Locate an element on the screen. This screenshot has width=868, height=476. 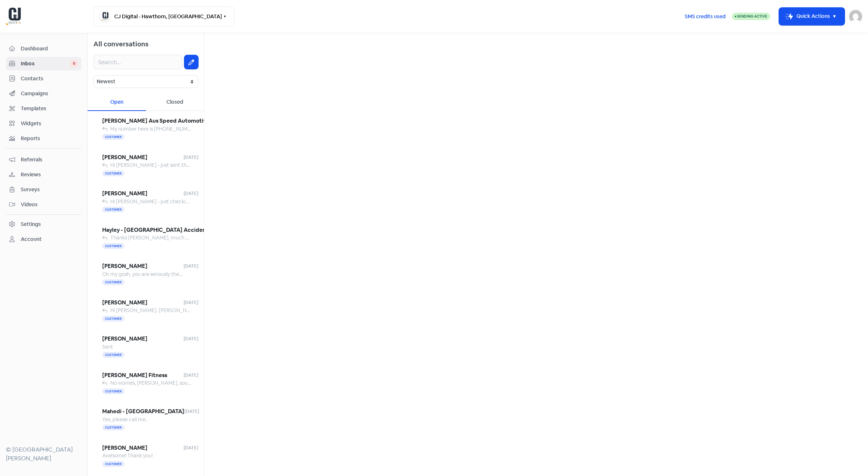
a: SMS credits used is located at coordinates (704, 16).